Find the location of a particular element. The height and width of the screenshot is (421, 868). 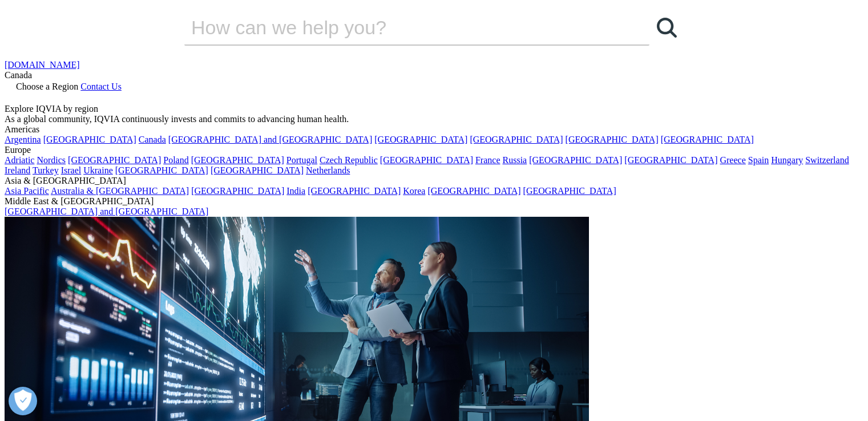

div: Canada is located at coordinates (434, 75).